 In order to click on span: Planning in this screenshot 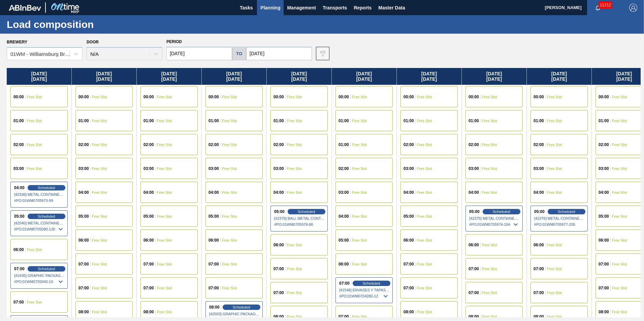, I will do `click(270, 8)`.